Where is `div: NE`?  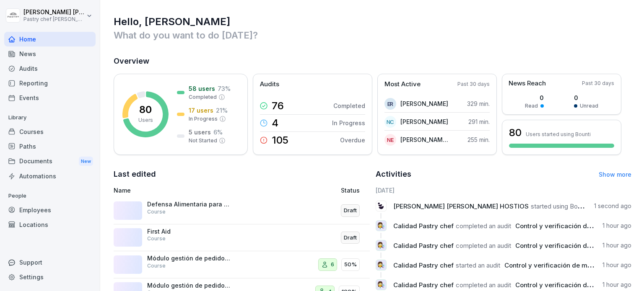
div: NE is located at coordinates (391, 140).